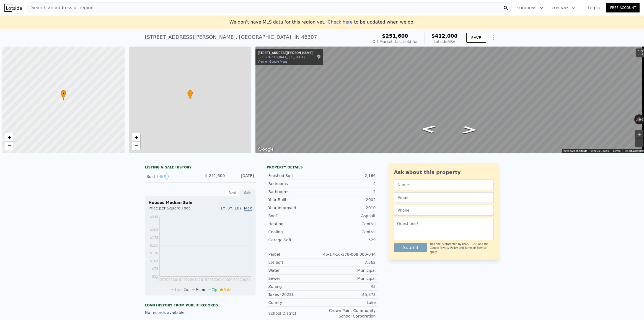 The height and width of the screenshot is (320, 644). What do you see at coordinates (201, 312) in the screenshot?
I see `div: No records available.` at bounding box center [201, 312].